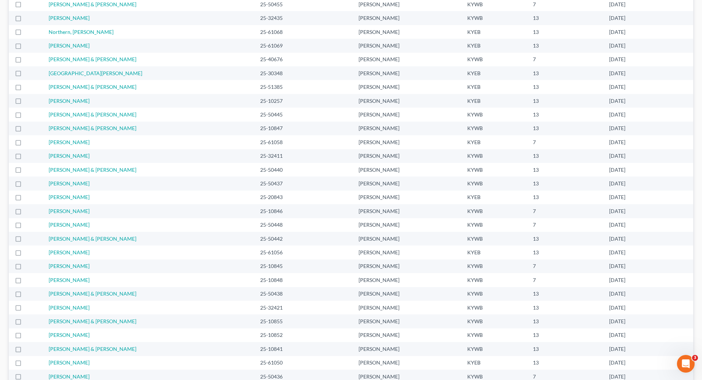 The image size is (702, 380). Describe the element at coordinates (303, 238) in the screenshot. I see `td: 25-50442` at that location.